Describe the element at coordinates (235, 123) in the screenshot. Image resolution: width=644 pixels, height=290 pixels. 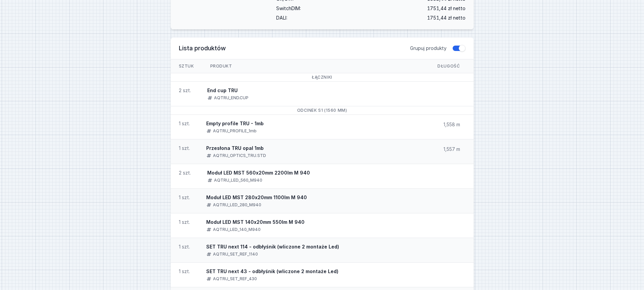
I see `div: Empty profile TRU - 1mb` at that location.